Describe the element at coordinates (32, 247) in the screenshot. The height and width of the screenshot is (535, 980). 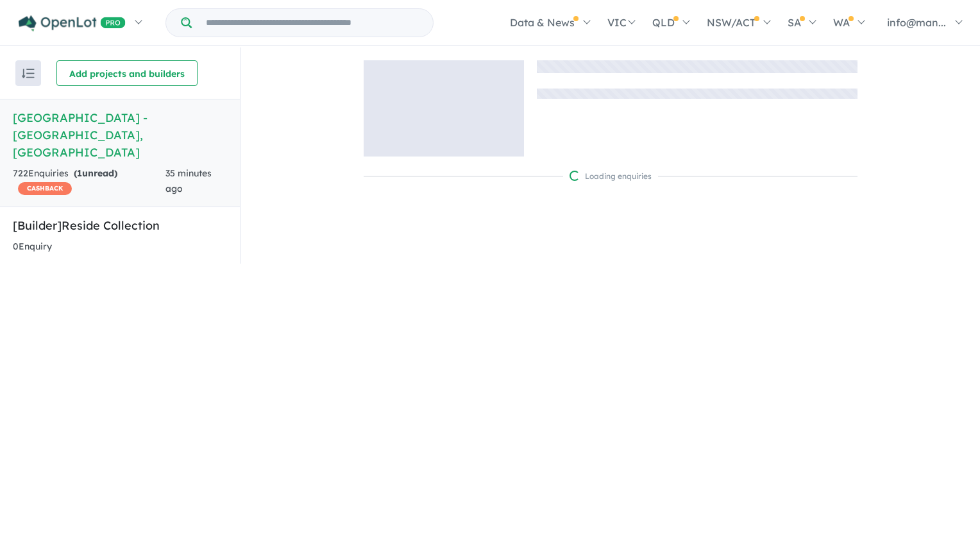
I see `div: 0 Enquir y` at that location.